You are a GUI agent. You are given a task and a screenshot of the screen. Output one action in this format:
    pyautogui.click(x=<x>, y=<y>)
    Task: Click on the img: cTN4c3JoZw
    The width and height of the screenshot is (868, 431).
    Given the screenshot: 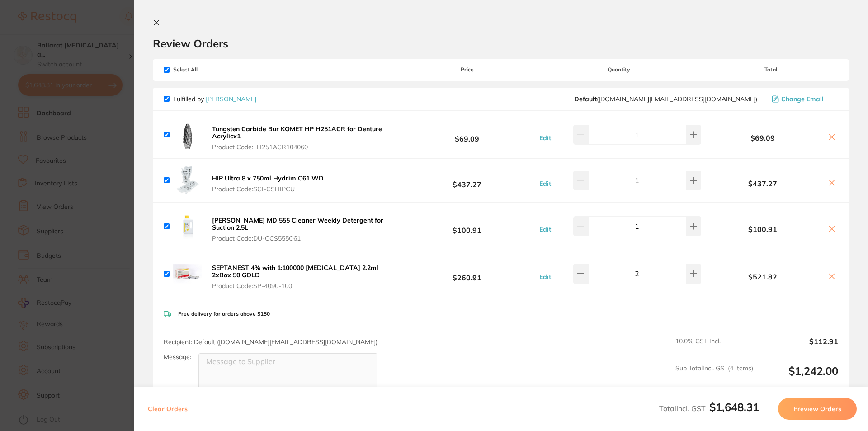 What is the action you would take?
    pyautogui.click(x=188, y=226)
    